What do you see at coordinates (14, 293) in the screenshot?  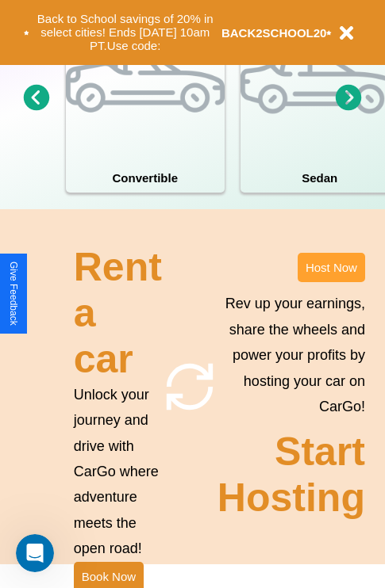 I see `div: Give Feedback` at bounding box center [14, 293].